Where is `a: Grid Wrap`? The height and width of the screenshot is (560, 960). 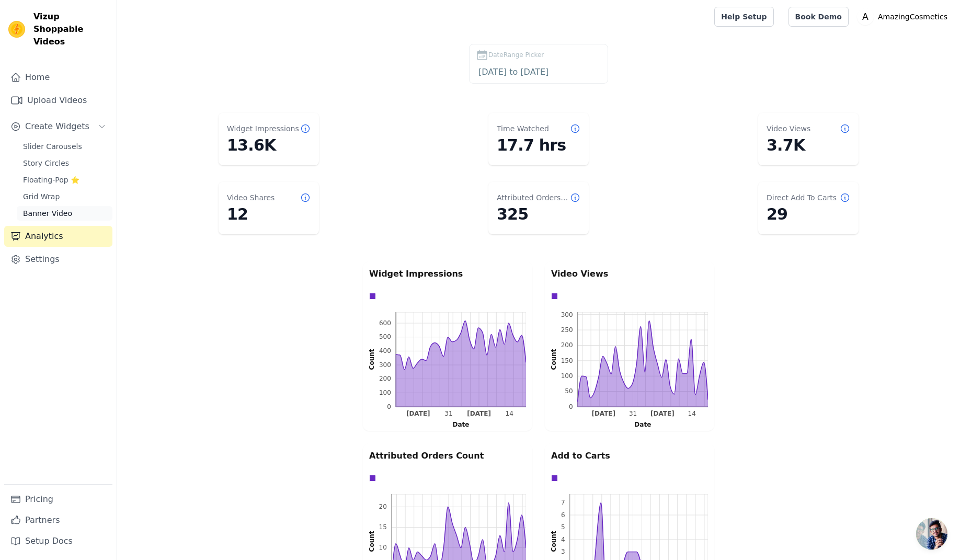
a: Grid Wrap is located at coordinates (65, 197).